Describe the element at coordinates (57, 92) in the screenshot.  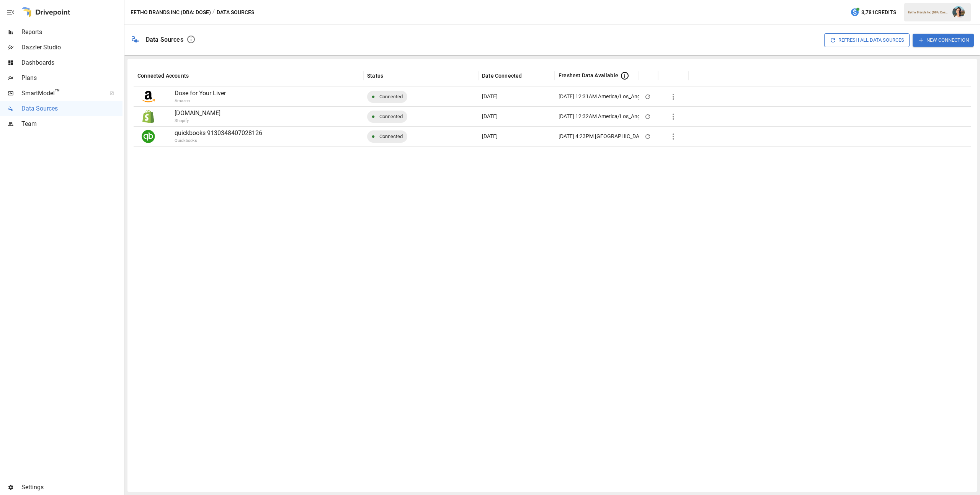
I see `span: ™` at that location.